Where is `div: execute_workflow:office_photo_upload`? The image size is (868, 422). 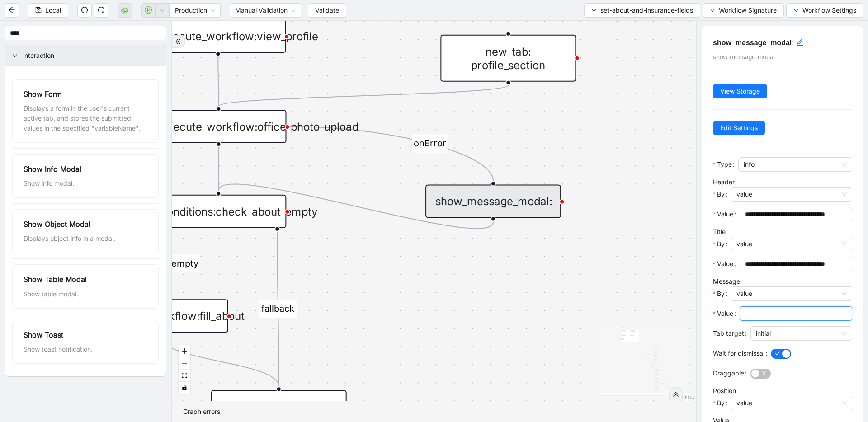
div: execute_workflow:office_photo_upload is located at coordinates (219, 127).